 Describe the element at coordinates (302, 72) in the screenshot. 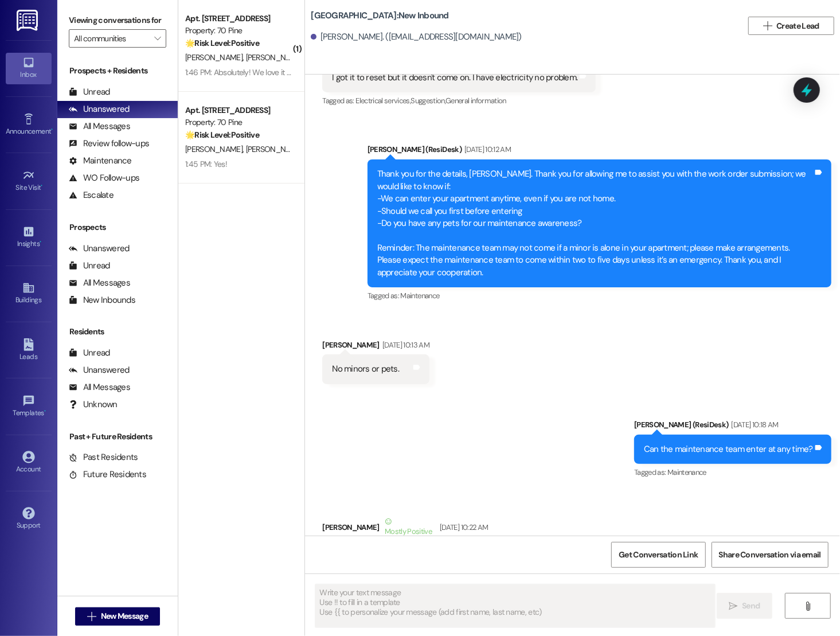

I see `div: 1:46 PM: Absolutely! We love it so far and have had a great experience` at that location.